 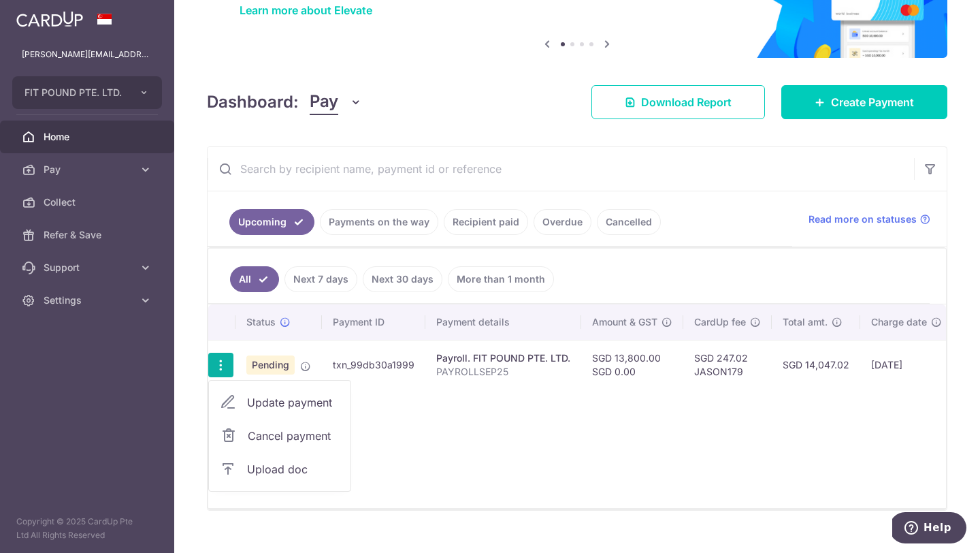 I want to click on span: Home, so click(x=89, y=137).